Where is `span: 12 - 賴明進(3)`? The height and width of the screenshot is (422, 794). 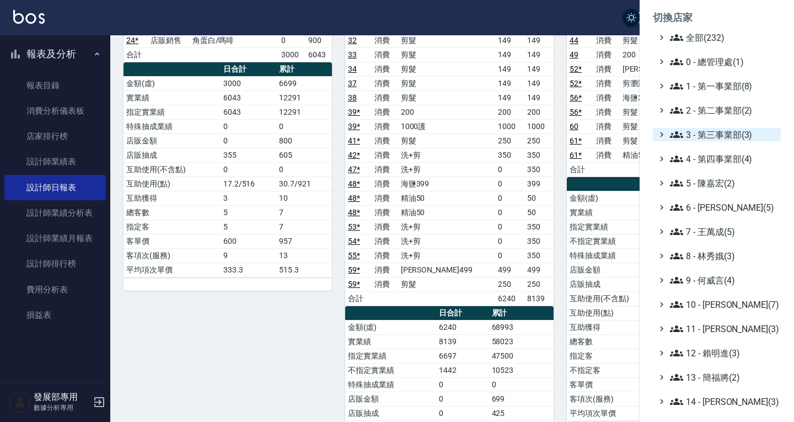 span: 12 - 賴明進(3) is located at coordinates (723, 353).